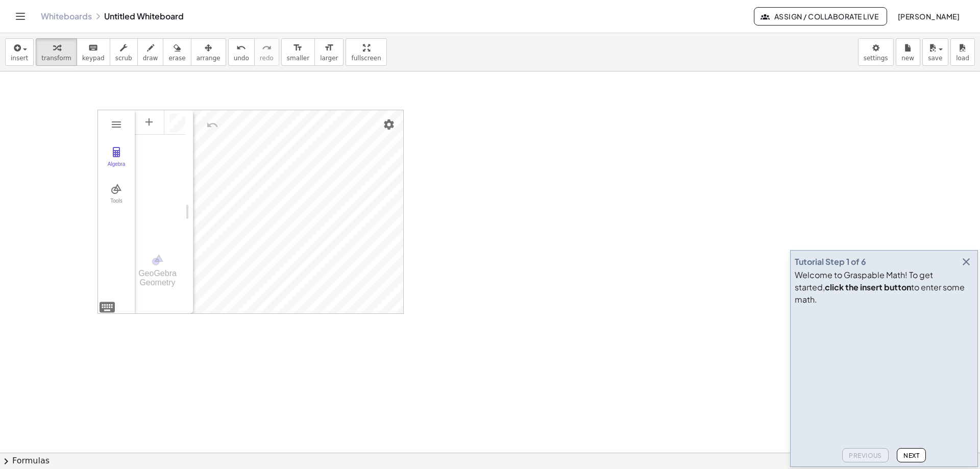 Image resolution: width=980 pixels, height=469 pixels. What do you see at coordinates (123, 52) in the screenshot?
I see `button: scrub` at bounding box center [123, 52].